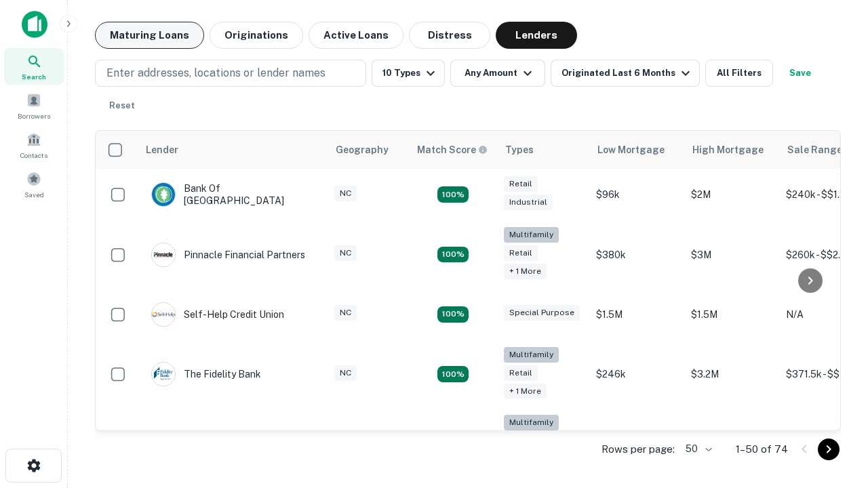 The image size is (868, 488). What do you see at coordinates (520, 150) in the screenshot?
I see `div: Types` at bounding box center [520, 150].